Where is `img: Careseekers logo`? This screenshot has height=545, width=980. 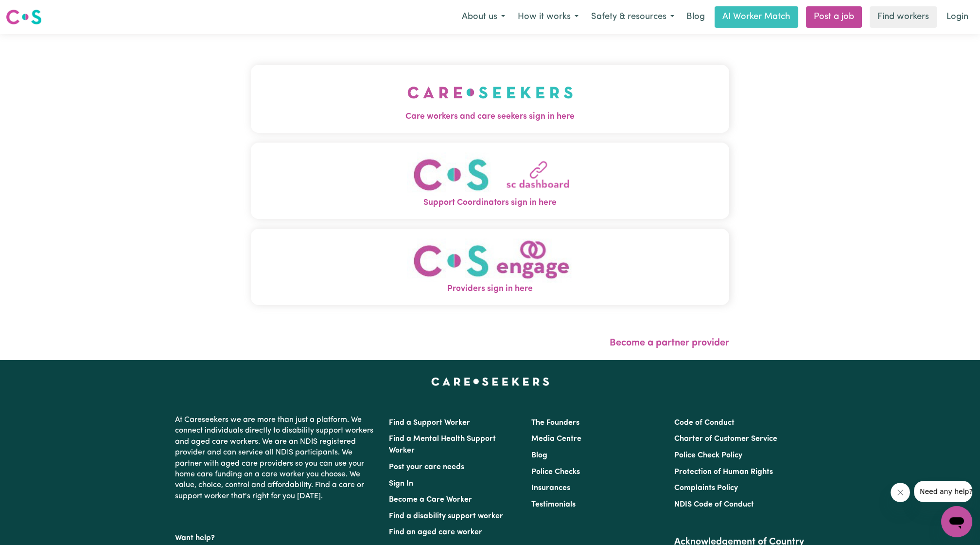
img: Careseekers logo is located at coordinates (24, 17).